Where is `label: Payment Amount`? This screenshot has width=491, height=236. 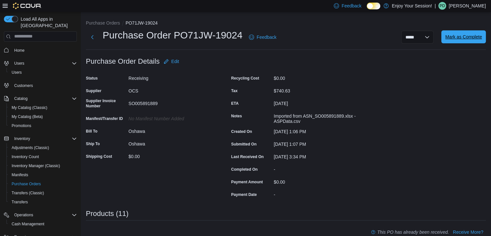 label: Payment Amount is located at coordinates (247, 182).